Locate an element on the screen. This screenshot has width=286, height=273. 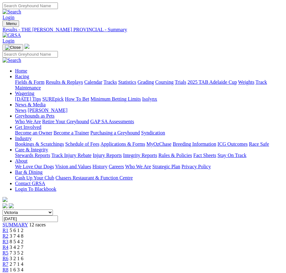
div: Bar & Dining is located at coordinates (149, 178).